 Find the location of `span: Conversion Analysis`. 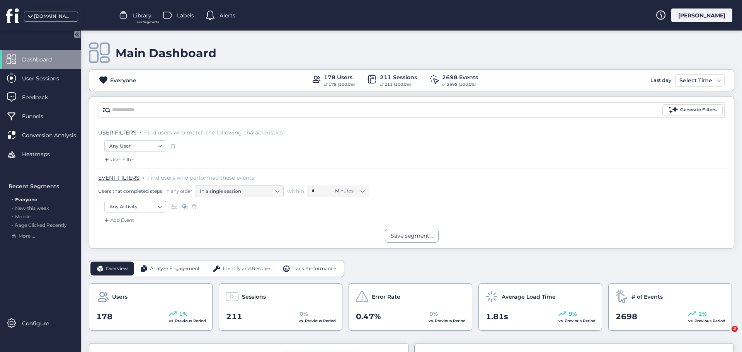

span: Conversion Analysis is located at coordinates (55, 135).